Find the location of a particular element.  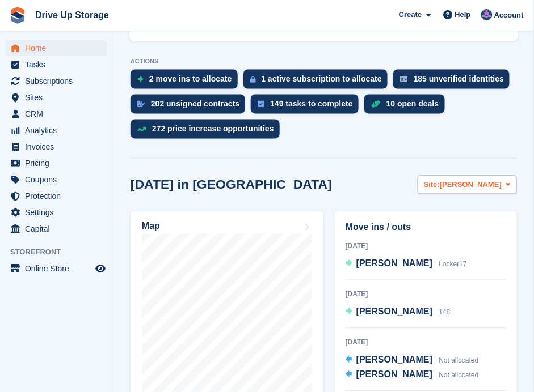

span: Protection is located at coordinates (59, 196).